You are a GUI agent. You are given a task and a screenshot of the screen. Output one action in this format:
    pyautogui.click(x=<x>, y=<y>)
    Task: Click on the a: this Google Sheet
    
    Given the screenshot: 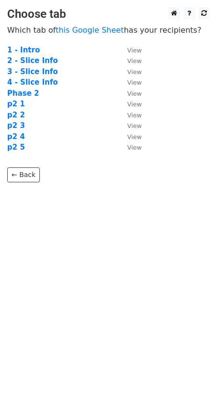 What is the action you would take?
    pyautogui.click(x=90, y=30)
    